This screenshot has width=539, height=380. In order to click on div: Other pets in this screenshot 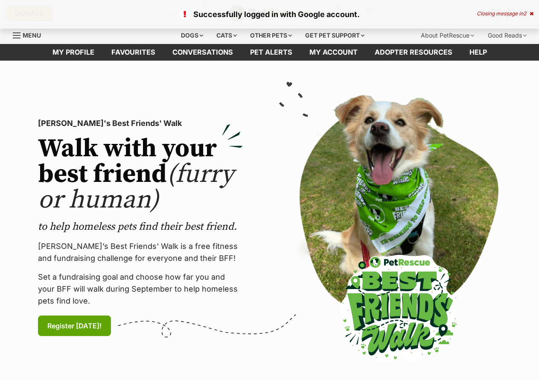, I will do `click(271, 35)`.